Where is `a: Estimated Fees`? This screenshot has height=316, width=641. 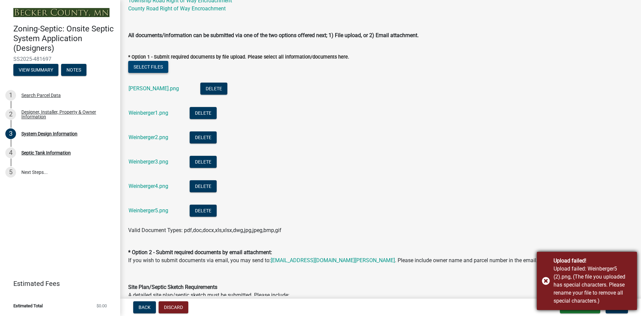 a: Estimated Fees is located at coordinates (57, 283).